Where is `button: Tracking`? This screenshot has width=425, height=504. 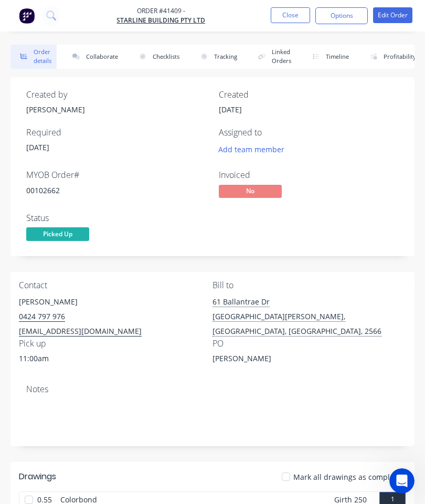
button: Tracking is located at coordinates (217, 56).